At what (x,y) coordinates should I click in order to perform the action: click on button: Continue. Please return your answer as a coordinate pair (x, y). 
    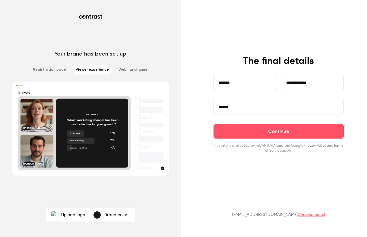
    Looking at the image, I should click on (279, 131).